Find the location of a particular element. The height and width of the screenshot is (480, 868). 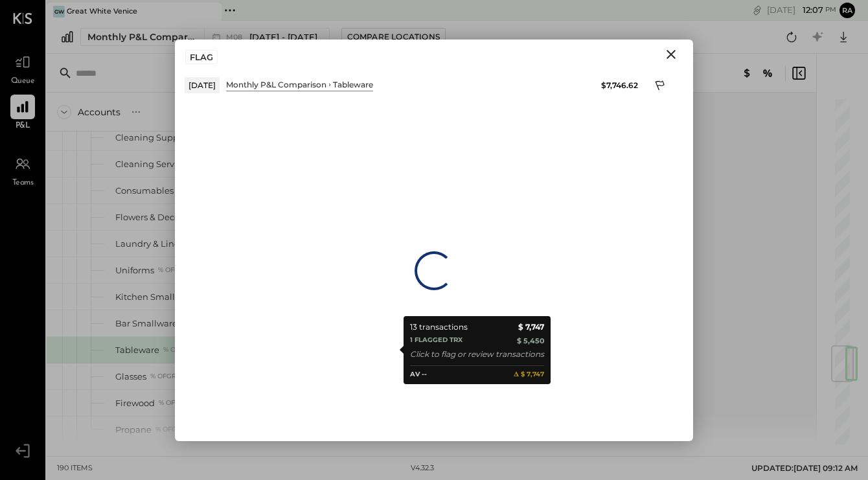

div: Flowers & Decorations is located at coordinates (161, 217).